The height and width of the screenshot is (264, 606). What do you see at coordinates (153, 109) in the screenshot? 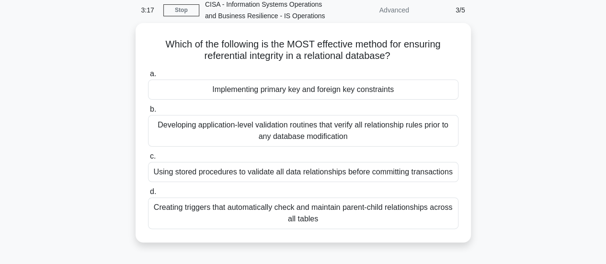
I see `span: b.` at bounding box center [153, 109].